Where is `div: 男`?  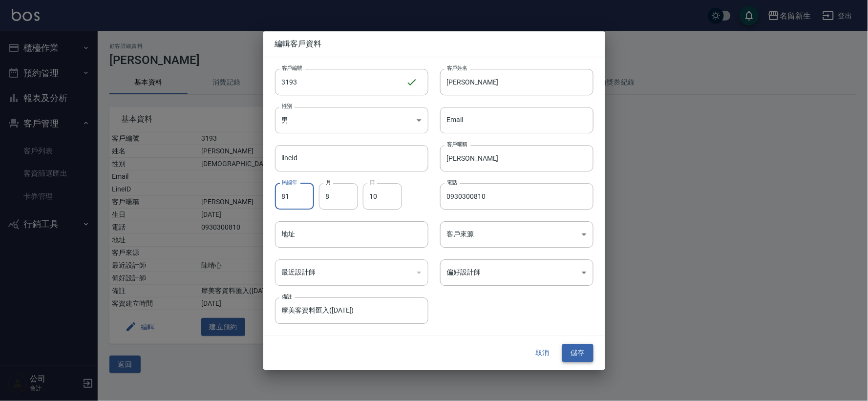
div: 男 is located at coordinates (352, 120).